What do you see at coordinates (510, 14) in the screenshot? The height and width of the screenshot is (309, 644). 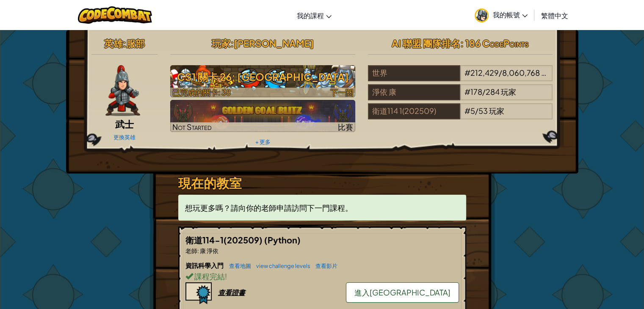 I see `span: 我的帳號` at bounding box center [510, 14].